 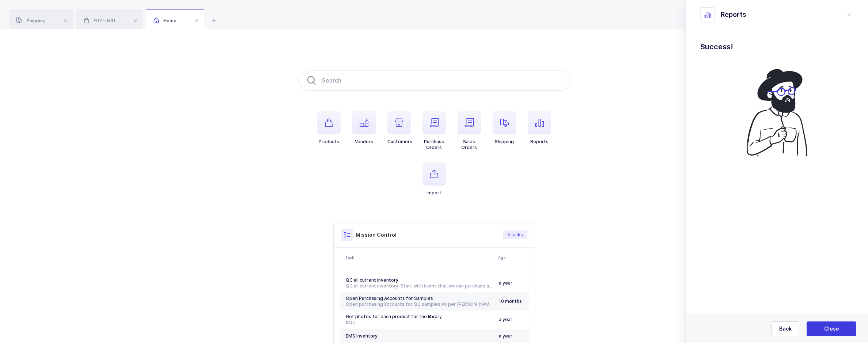 I want to click on h1: Success!, so click(x=776, y=47).